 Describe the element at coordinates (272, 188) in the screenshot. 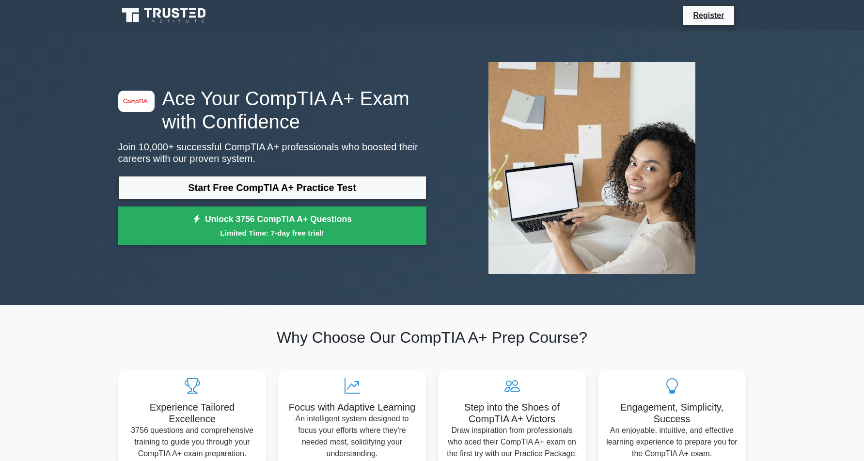

I see `a: Start Free CompTIA A+ Practice Test` at that location.